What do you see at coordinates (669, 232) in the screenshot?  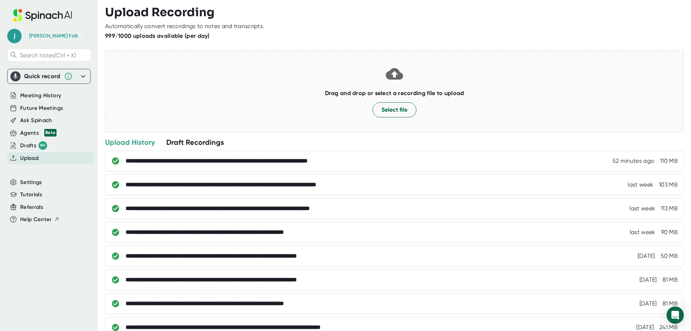 I see `div: 90 MB` at bounding box center [669, 232].